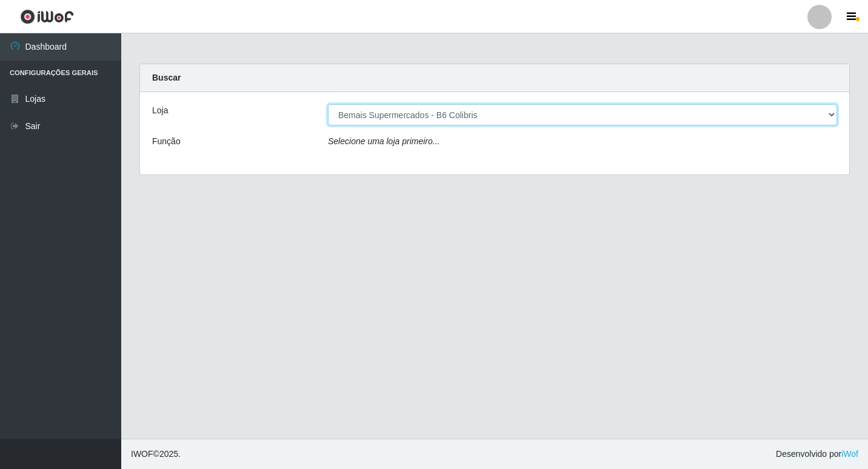  What do you see at coordinates (850, 454) in the screenshot?
I see `a: iWof` at bounding box center [850, 454].